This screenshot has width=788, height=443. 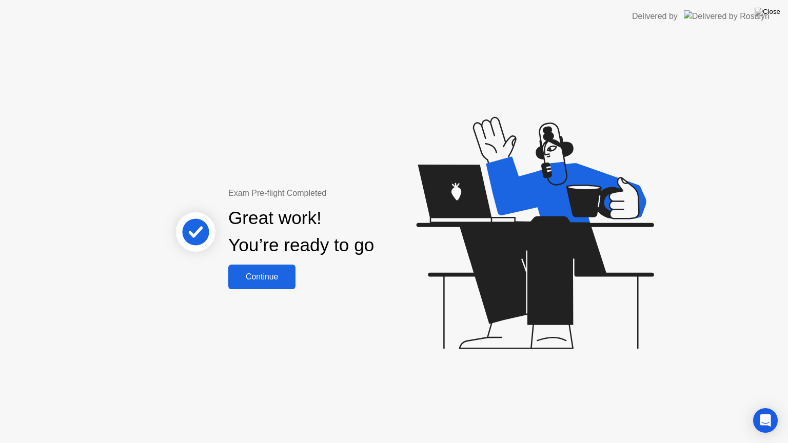 What do you see at coordinates (655, 16) in the screenshot?
I see `div: Delivered by` at bounding box center [655, 16].